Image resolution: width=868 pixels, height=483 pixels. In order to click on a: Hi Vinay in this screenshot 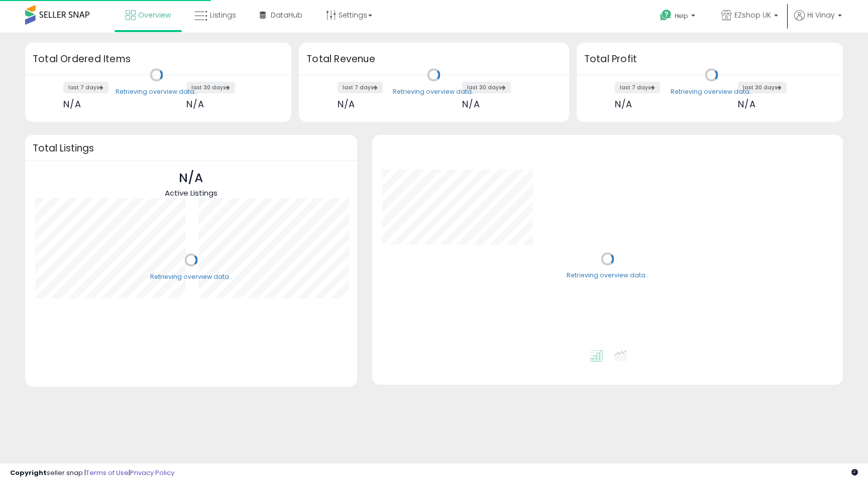, I will do `click(817, 21)`.